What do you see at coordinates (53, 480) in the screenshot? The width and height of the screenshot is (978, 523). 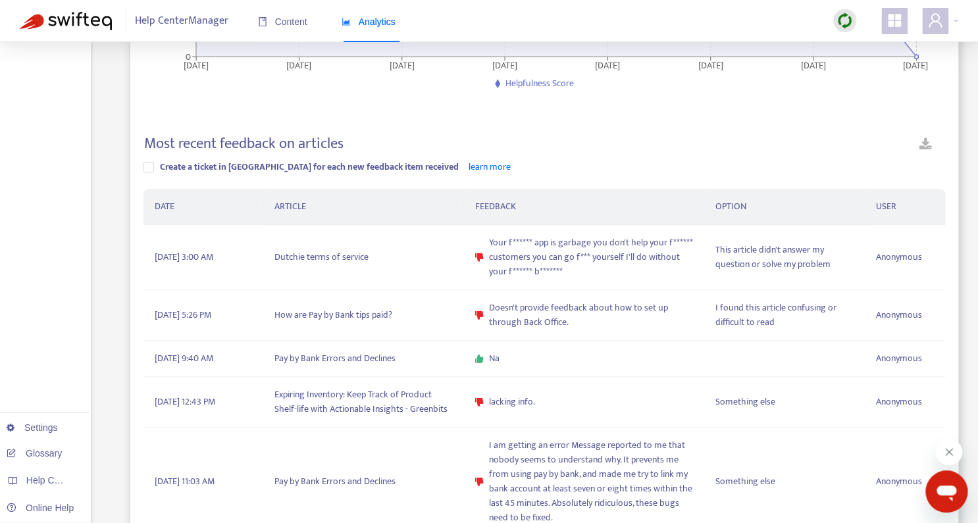 I see `span: Help Centers` at bounding box center [53, 480].